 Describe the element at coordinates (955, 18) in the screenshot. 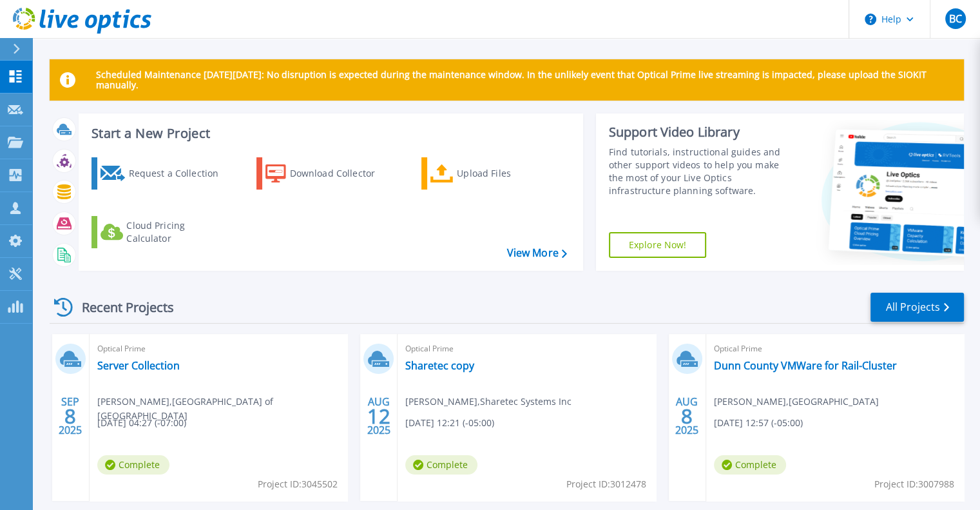

I see `span: BC` at that location.